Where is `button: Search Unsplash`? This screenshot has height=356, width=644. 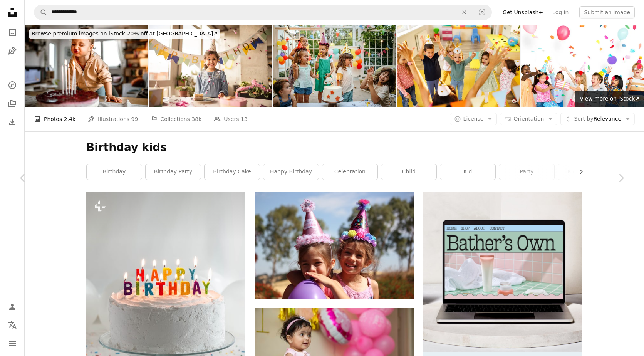
button: Search Unsplash is located at coordinates (41, 12).